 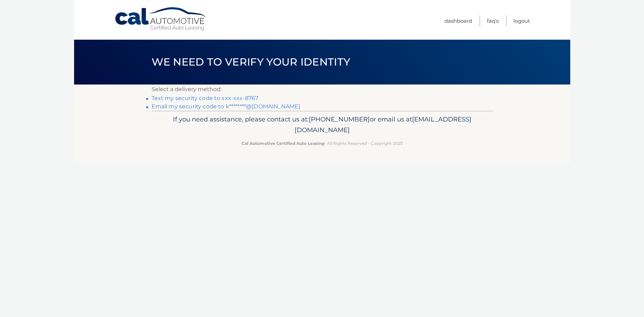 What do you see at coordinates (522, 21) in the screenshot?
I see `a: Logout` at bounding box center [522, 21].